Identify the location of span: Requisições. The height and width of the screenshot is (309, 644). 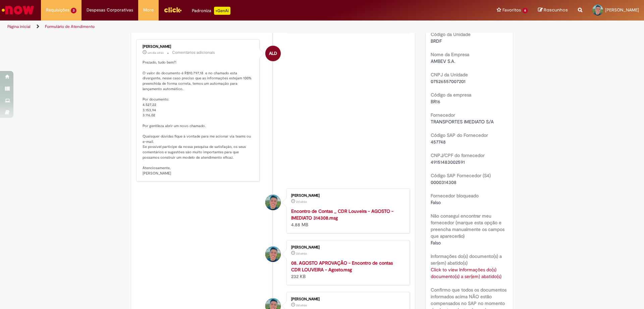
(58, 10).